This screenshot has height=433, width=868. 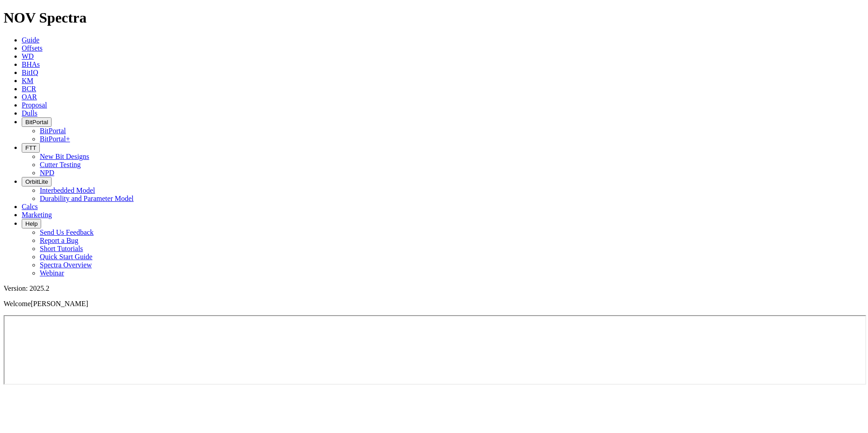 I want to click on a: Interbedded Model, so click(x=68, y=191).